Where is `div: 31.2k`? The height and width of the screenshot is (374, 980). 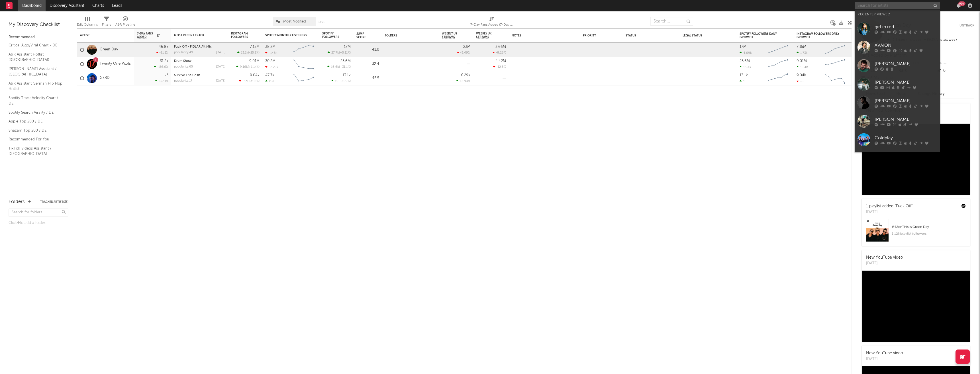 div: 31.2k is located at coordinates (164, 61).